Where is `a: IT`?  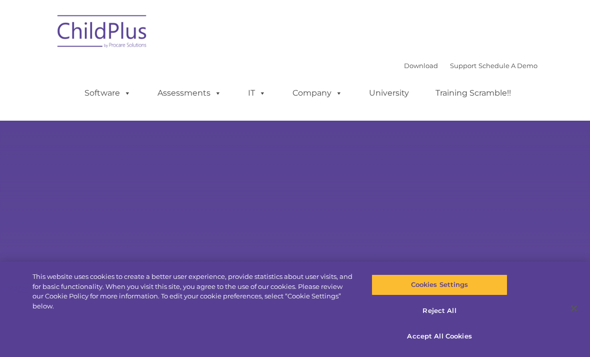 a: IT is located at coordinates (257, 93).